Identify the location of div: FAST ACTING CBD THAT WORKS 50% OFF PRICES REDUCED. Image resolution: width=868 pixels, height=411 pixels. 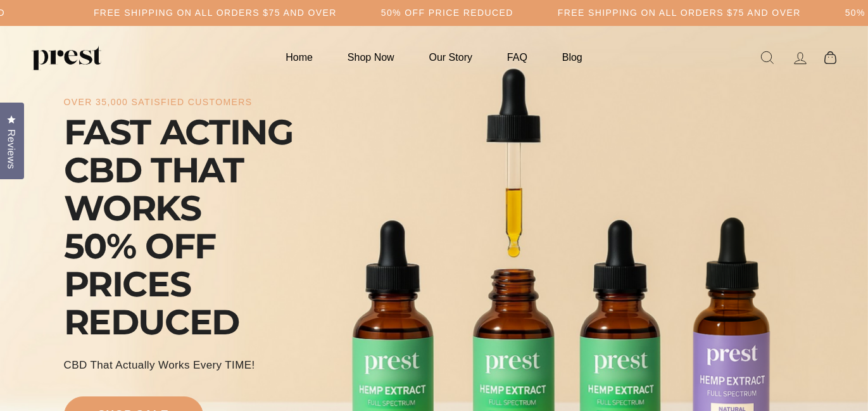
(207, 227).